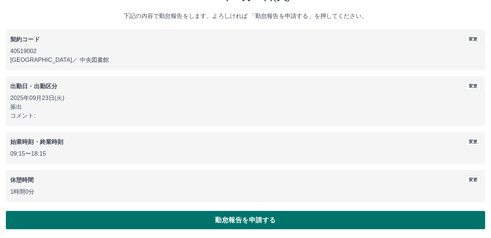 The width and height of the screenshot is (491, 238). Describe the element at coordinates (245, 153) in the screenshot. I see `p: 09:15 〜 18:15` at that location.